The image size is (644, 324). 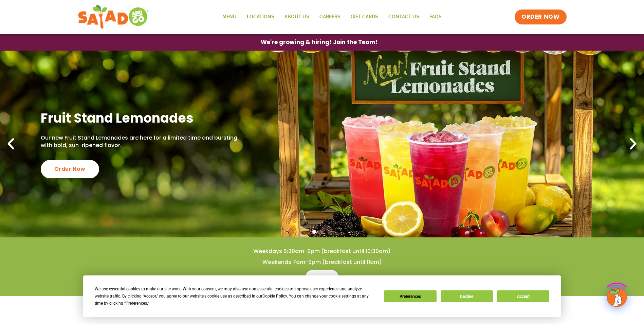 I want to click on a: FAQs, so click(x=435, y=17).